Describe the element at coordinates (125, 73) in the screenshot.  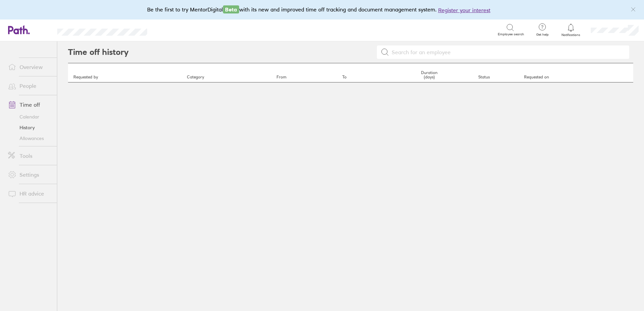
I see `th: Requested by` at that location.